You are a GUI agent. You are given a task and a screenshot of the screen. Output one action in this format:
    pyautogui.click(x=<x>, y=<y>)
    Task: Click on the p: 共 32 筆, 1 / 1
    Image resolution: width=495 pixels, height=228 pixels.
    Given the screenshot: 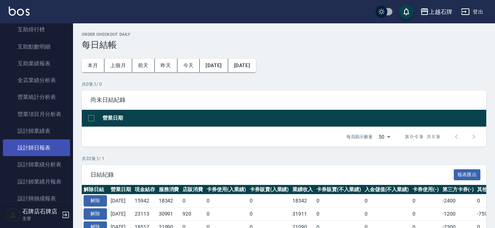 What is the action you would take?
    pyautogui.click(x=284, y=159)
    